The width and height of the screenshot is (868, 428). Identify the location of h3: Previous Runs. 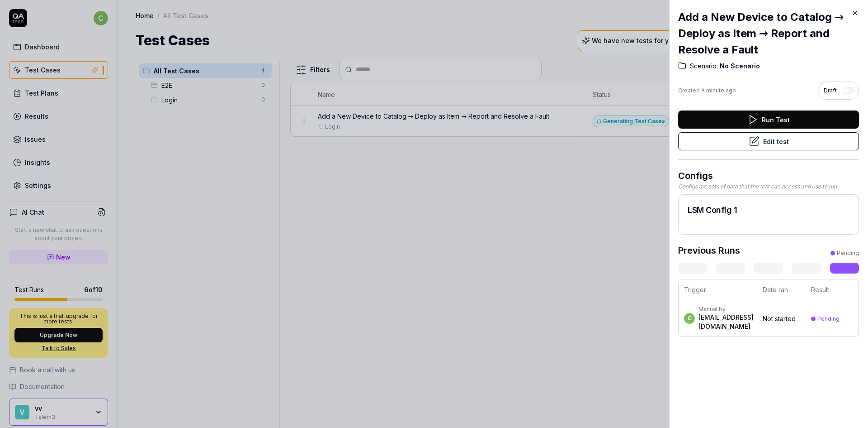
(709, 250).